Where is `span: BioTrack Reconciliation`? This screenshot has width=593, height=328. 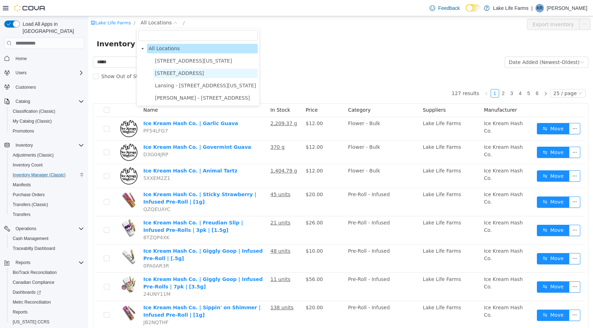
span: BioTrack Reconciliation is located at coordinates (35, 272).